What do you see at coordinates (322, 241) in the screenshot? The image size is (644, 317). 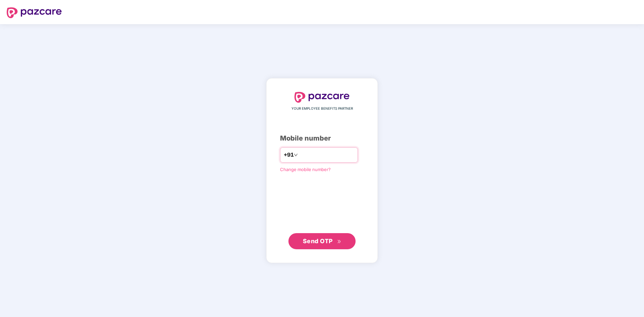 I see `button: Send OTPdouble-right` at bounding box center [322, 241].